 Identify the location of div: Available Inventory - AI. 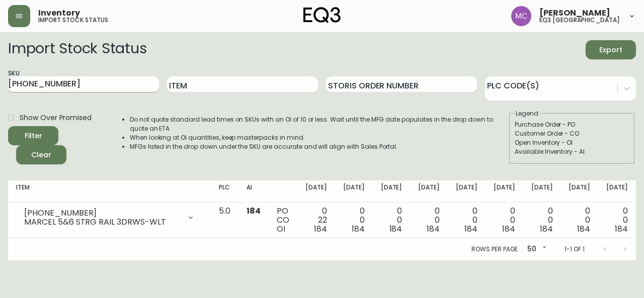
(572, 152).